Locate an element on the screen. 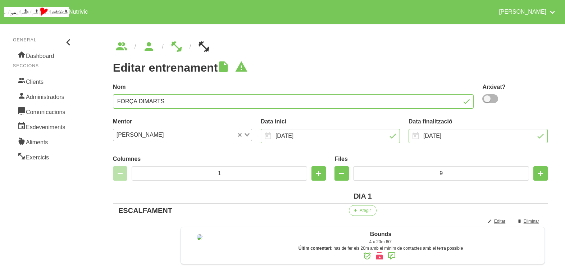 This screenshot has height=267, width=565. a: Dashboard is located at coordinates (44, 55).